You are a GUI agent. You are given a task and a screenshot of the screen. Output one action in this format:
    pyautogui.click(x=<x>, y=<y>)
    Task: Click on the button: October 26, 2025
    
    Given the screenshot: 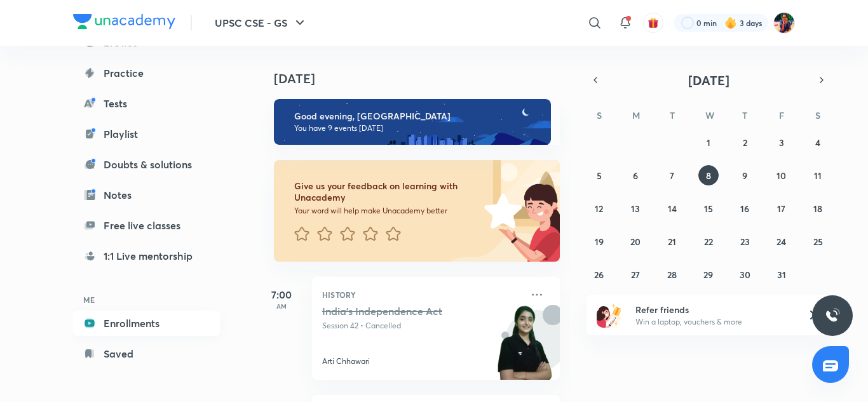 What is the action you would take?
    pyautogui.click(x=599, y=274)
    